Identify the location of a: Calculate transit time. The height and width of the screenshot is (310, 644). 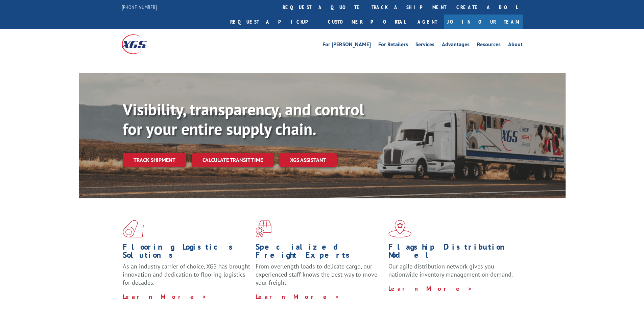
(233, 160).